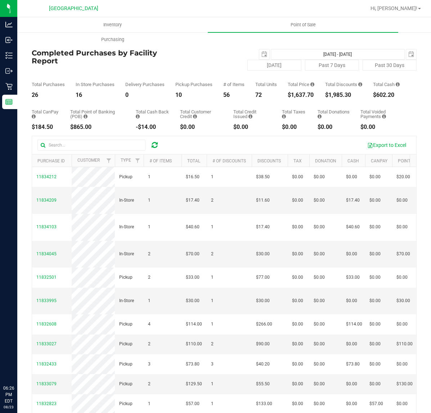 This screenshot has height=413, width=431. What do you see at coordinates (383, 116) in the screenshot?
I see `i: Sum of all voided payment transaction amounts, excluding tips and transaction fees, for all purch...` at bounding box center [383, 116].